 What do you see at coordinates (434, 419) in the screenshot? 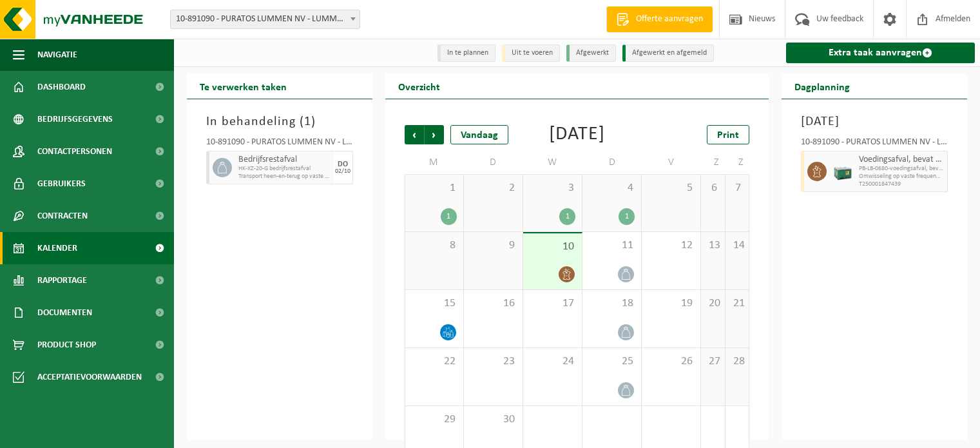
I see `span: 29` at bounding box center [434, 419].